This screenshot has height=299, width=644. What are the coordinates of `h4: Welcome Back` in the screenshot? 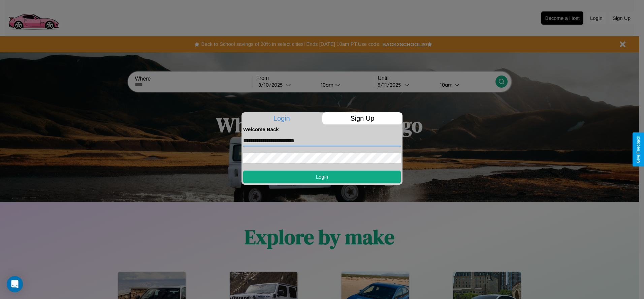 It's located at (322, 129).